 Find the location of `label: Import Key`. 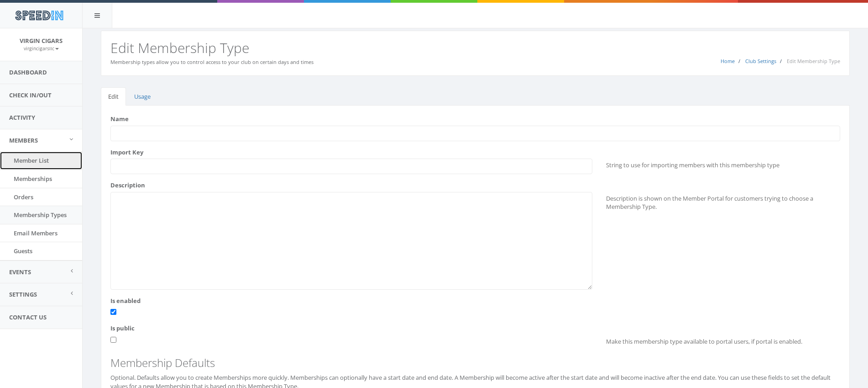

label: Import Key is located at coordinates (127, 152).